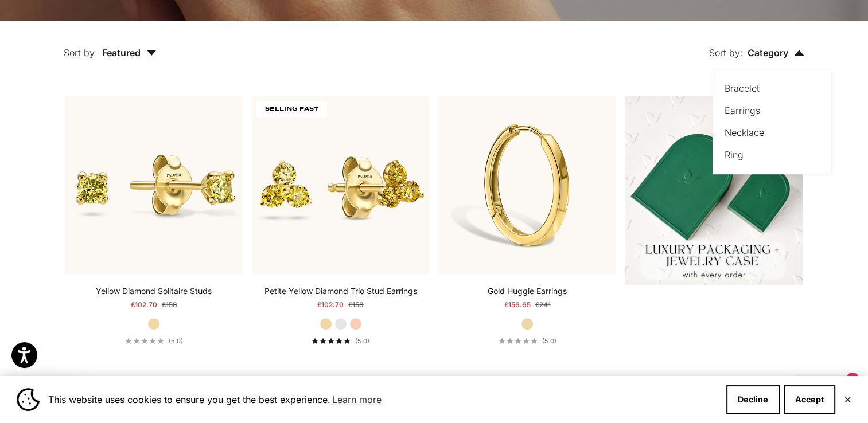 Image resolution: width=868 pixels, height=423 pixels. I want to click on label: Earrings, so click(743, 110).